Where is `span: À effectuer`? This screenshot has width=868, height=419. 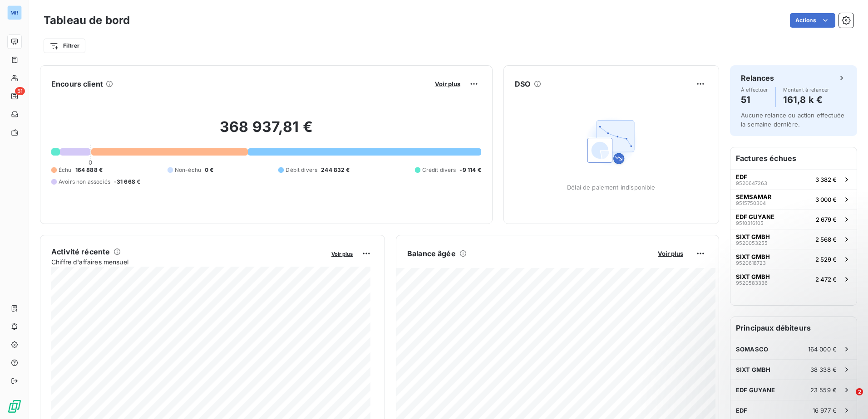 span: À effectuer is located at coordinates (754, 89).